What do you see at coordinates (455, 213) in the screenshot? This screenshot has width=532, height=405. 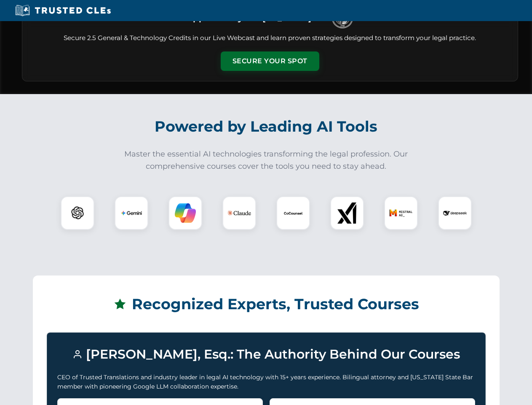 I see `div: DeepSeek` at bounding box center [455, 213].